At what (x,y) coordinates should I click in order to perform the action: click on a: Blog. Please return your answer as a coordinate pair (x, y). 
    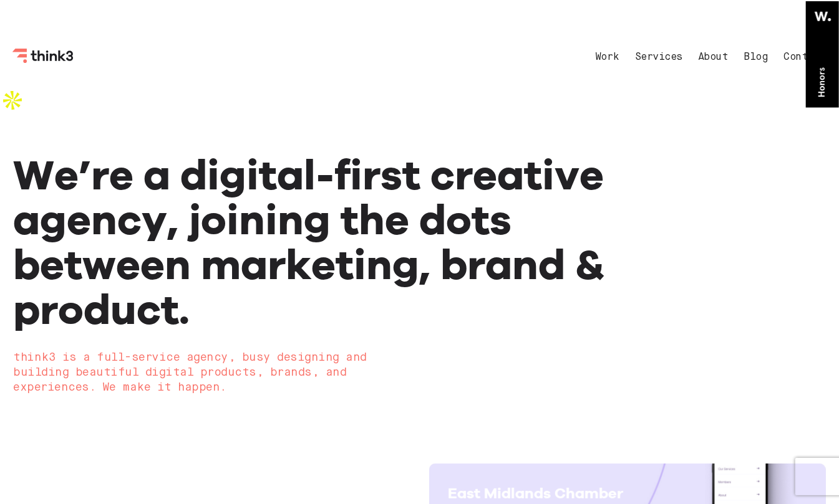
    Looking at the image, I should click on (756, 57).